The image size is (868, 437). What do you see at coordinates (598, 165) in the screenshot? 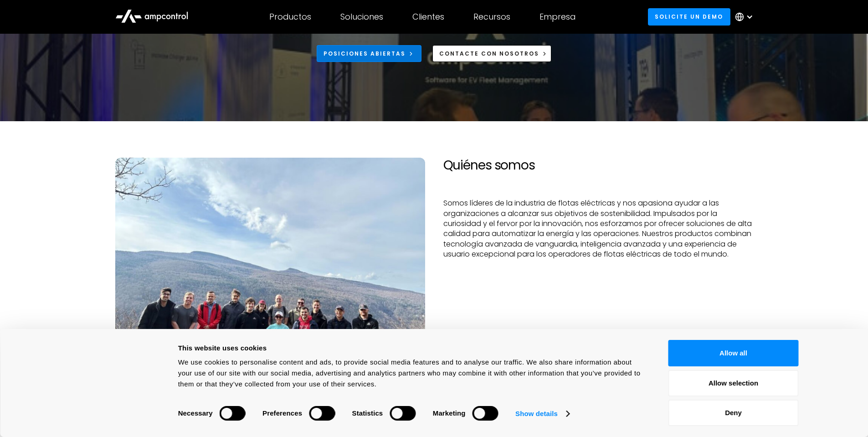
I see `h2: Quiénes somos` at bounding box center [598, 165].